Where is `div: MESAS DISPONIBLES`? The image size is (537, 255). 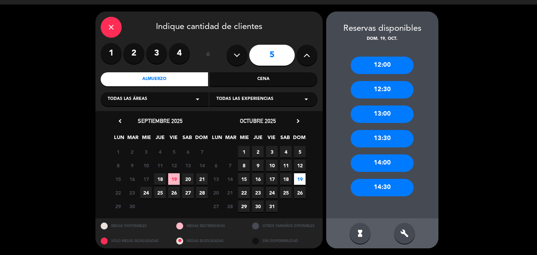 div: MESAS DISPONIBLES is located at coordinates (133, 226).